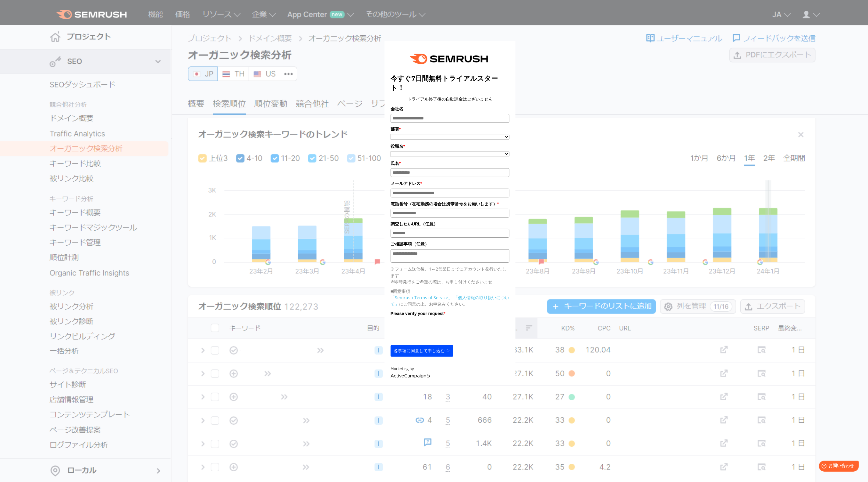 The image size is (868, 482). I want to click on label: 会社名, so click(450, 109).